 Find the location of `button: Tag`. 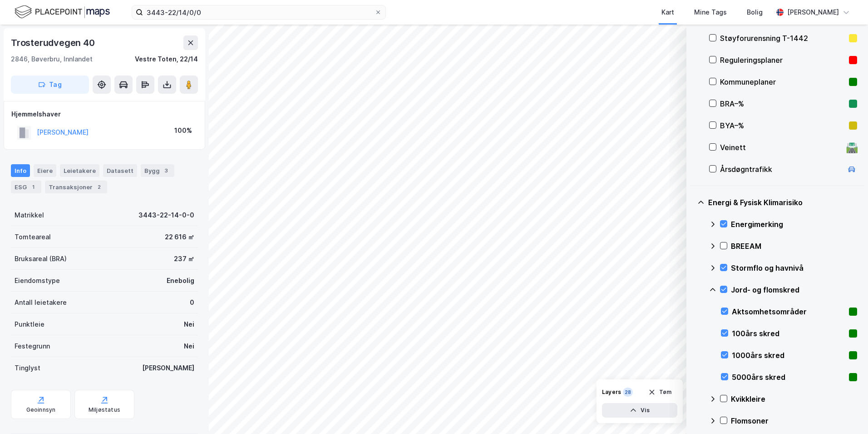

button: Tag is located at coordinates (50, 84).